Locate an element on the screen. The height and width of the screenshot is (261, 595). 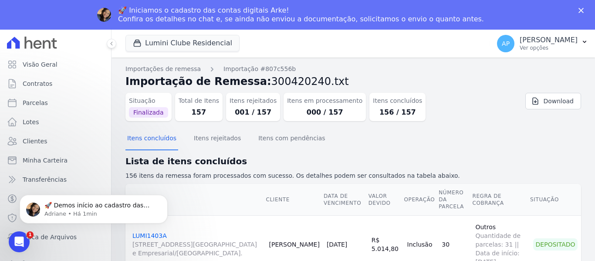
dd: 156 / 157 is located at coordinates (397, 112).